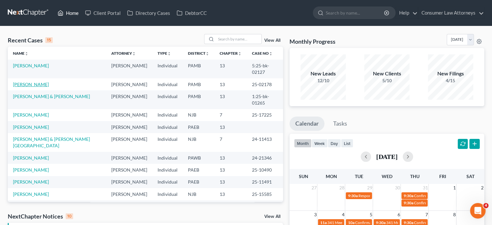 The image size is (492, 225). I want to click on div: New Clients, so click(387, 73).